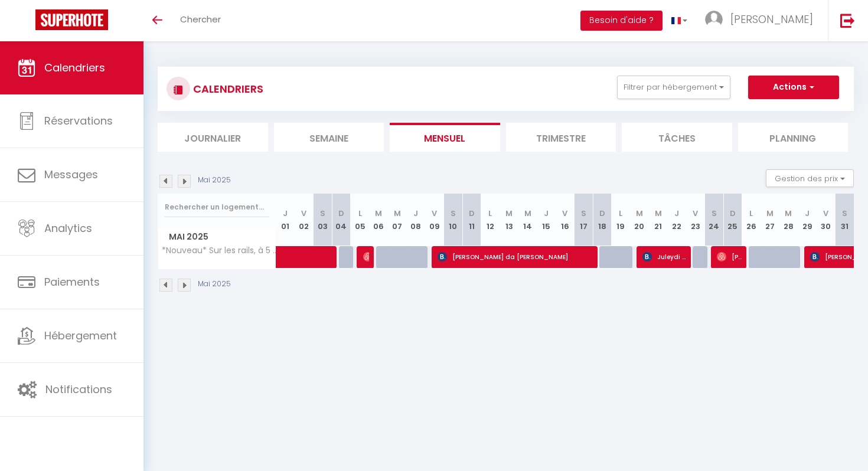 The image size is (868, 471). I want to click on th: 28, so click(789, 219).